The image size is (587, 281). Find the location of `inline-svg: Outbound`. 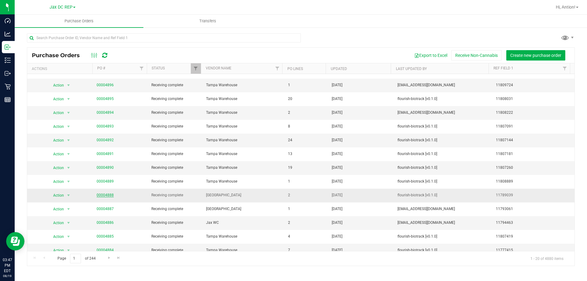

inline-svg: Outbound is located at coordinates (8, 73).